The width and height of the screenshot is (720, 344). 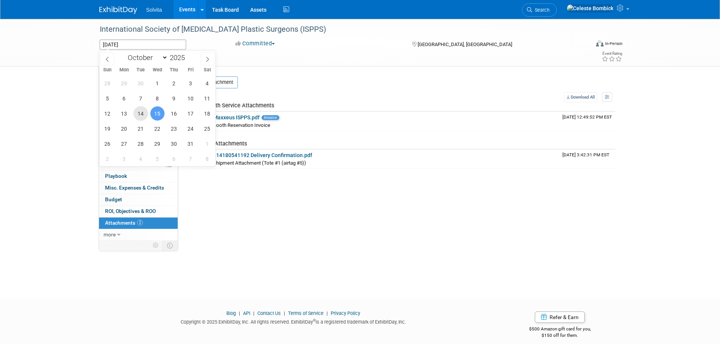 What do you see at coordinates (207, 128) in the screenshot?
I see `span: October 25, 2025` at bounding box center [207, 128].